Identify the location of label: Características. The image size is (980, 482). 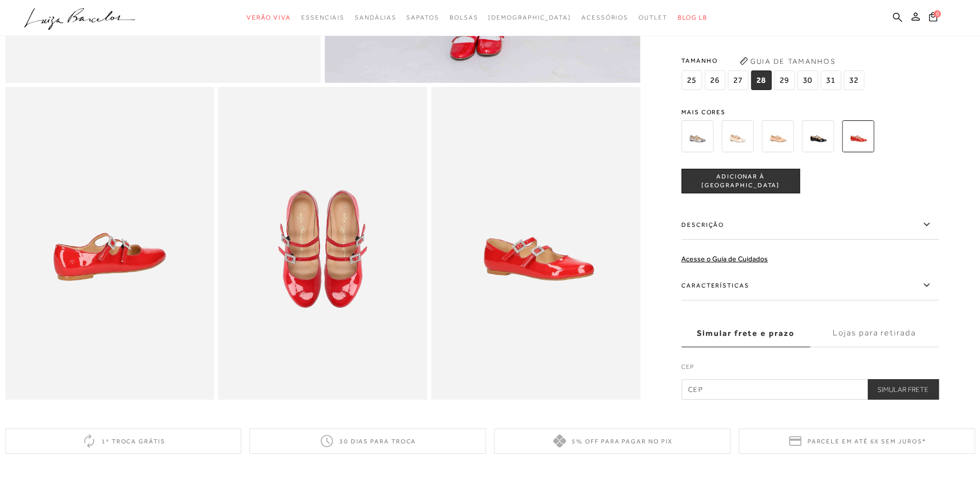
(810, 285).